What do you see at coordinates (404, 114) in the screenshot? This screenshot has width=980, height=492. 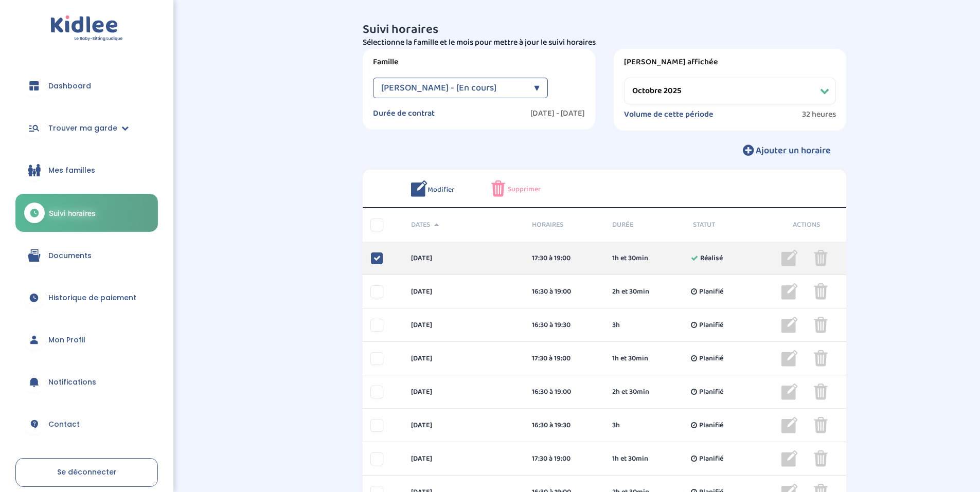 I see `label: Durée de contrat` at bounding box center [404, 114].